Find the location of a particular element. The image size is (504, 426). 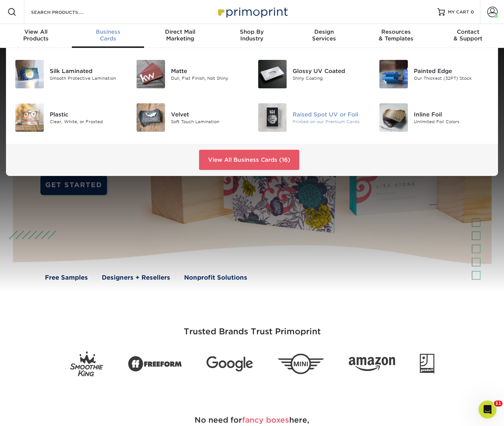

span: 11 is located at coordinates (497, 404).